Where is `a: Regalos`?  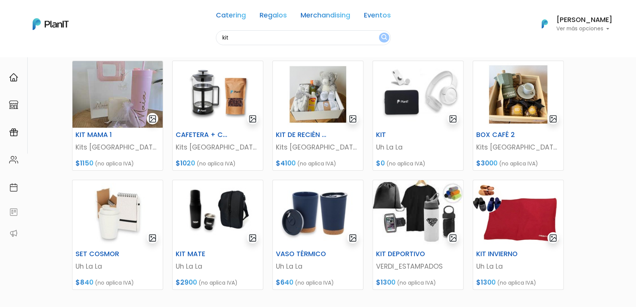 a: Regalos is located at coordinates (273, 17).